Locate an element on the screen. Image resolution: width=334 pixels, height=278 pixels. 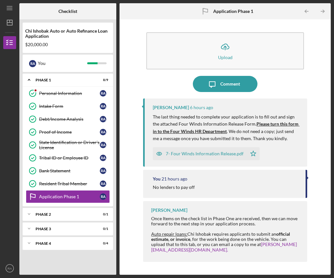
div: 8 / 9 is located at coordinates (102, 80).